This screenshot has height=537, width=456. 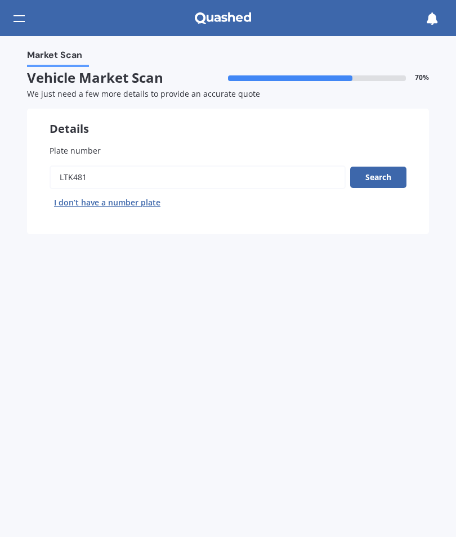 I want to click on button: I don’t have a number plate, so click(x=107, y=203).